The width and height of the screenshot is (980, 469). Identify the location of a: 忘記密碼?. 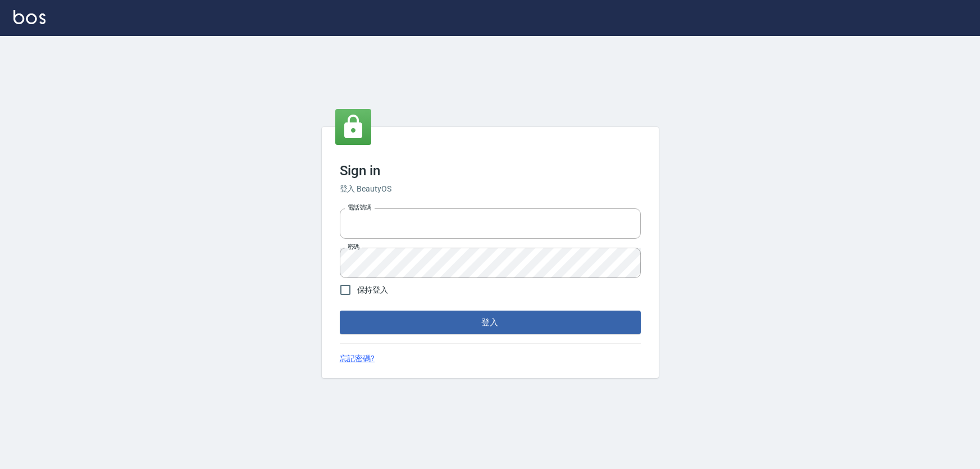
(358, 358).